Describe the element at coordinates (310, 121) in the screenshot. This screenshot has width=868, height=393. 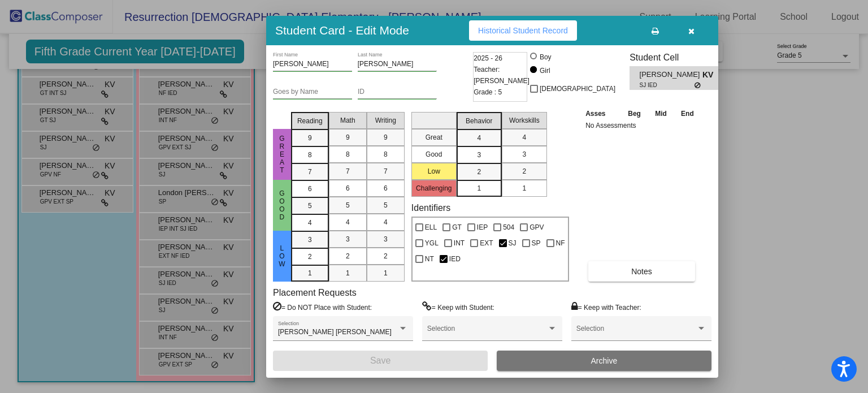
I see `span: Reading` at that location.